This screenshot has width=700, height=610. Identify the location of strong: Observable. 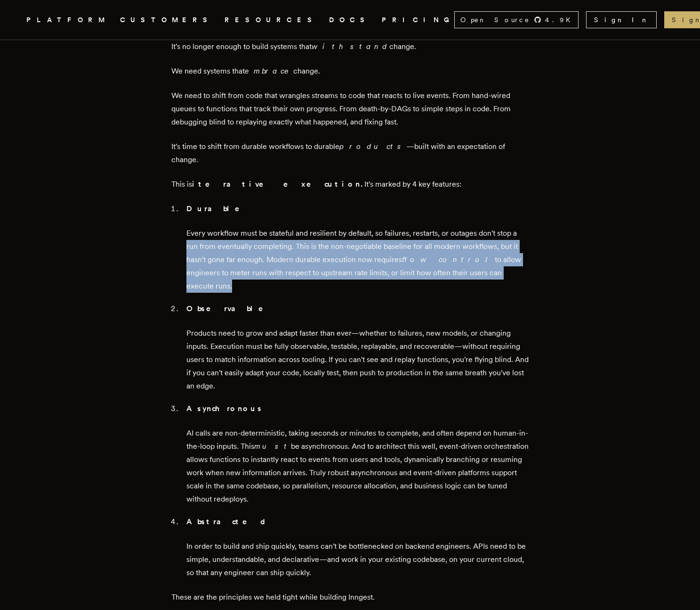
(231, 308).